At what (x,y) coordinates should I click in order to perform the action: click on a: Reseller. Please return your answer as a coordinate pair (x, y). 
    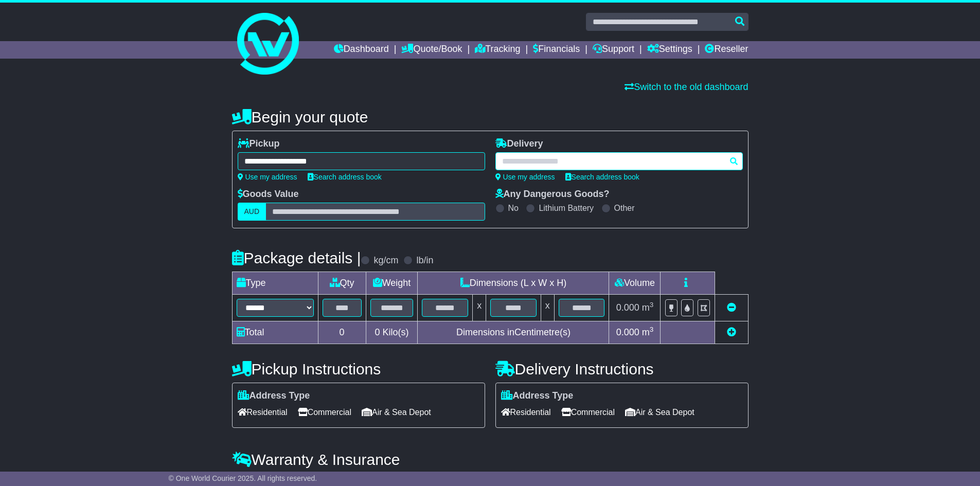
    Looking at the image, I should click on (726, 50).